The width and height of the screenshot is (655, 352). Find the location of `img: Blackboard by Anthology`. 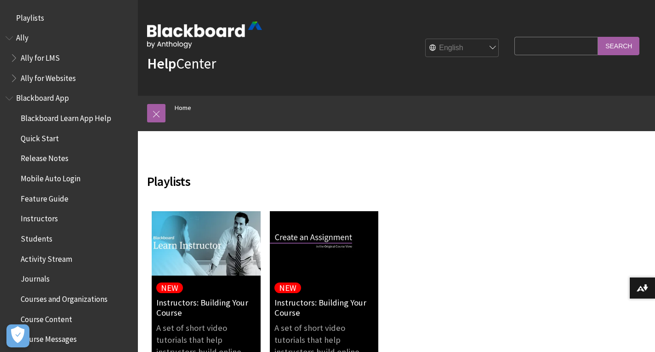

img: Blackboard by Anthology is located at coordinates (204, 35).